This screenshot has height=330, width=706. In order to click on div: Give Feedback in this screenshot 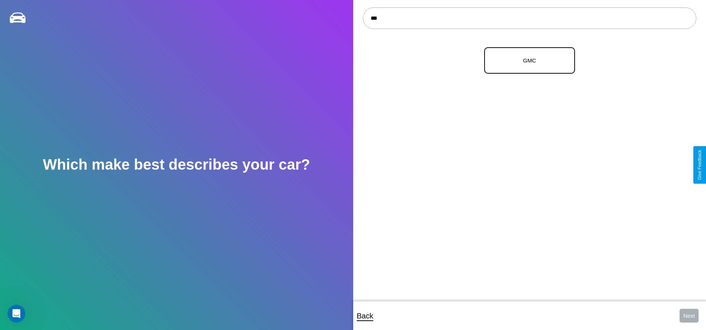, I will do `click(700, 165)`.